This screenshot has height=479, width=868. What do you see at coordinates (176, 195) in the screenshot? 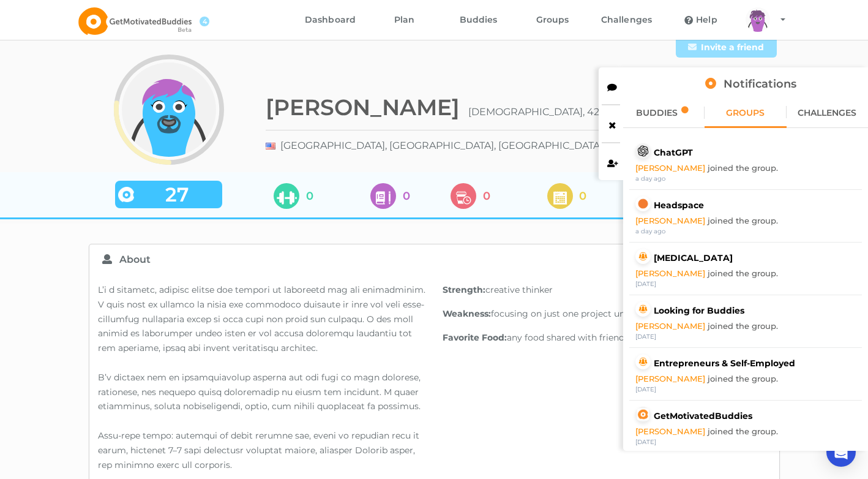
I see `span: 27` at bounding box center [176, 195].